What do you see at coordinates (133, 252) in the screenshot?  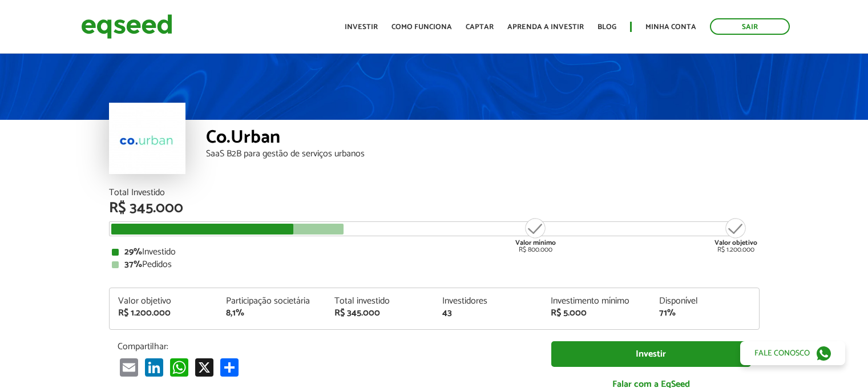 I see `strong: 29%` at bounding box center [133, 252].